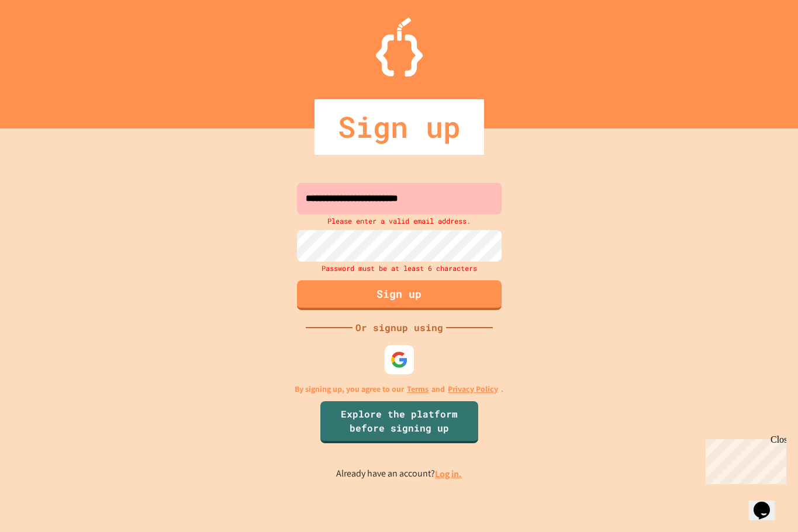 The width and height of the screenshot is (798, 532). What do you see at coordinates (399, 360) in the screenshot?
I see `img: google-icon.svg` at bounding box center [399, 360].